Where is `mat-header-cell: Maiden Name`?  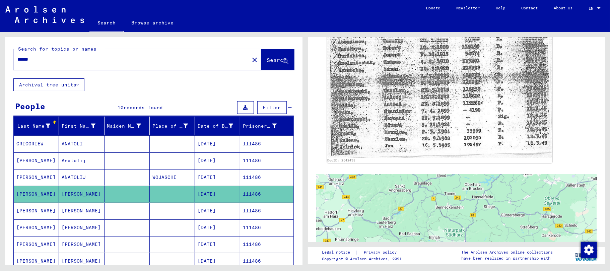
mat-header-cell: Maiden Name is located at coordinates (127, 126).